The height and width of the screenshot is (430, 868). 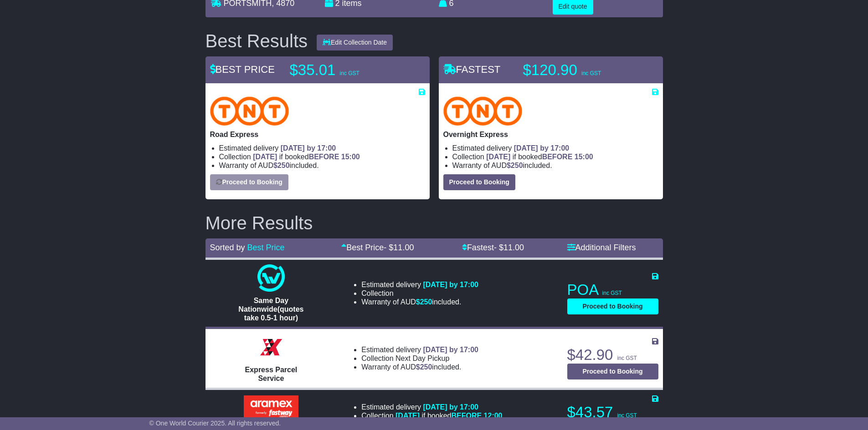 What do you see at coordinates (493, 416) in the screenshot?
I see `span: 12:00` at bounding box center [493, 416].